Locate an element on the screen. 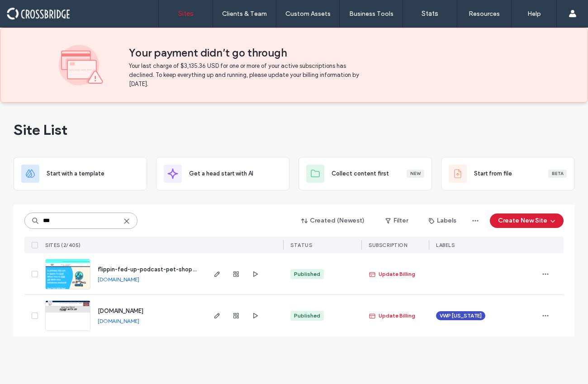 The image size is (588, 384). label: Sites is located at coordinates (186, 14).